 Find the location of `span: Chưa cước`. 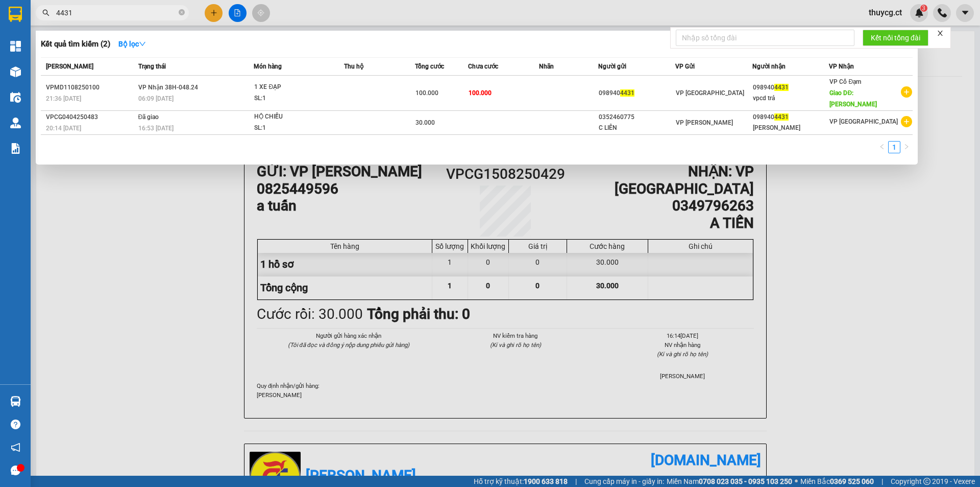

span: Chưa cước is located at coordinates (483, 66).